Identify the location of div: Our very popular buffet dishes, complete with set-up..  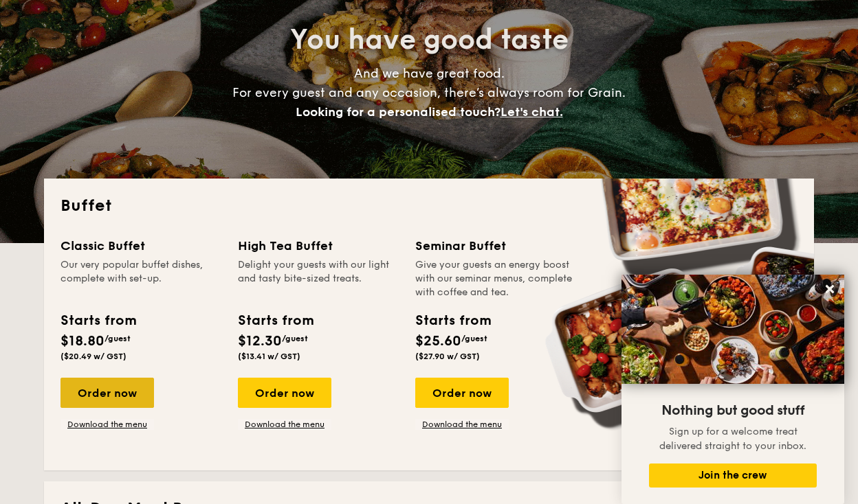
(141, 279).